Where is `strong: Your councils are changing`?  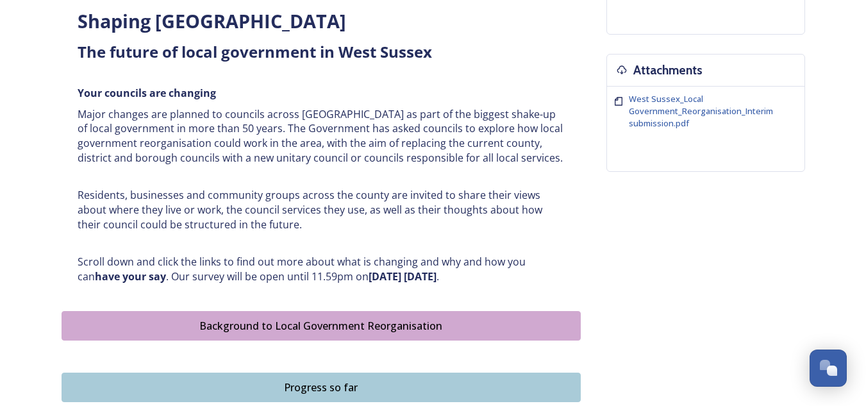 strong: Your councils are changing is located at coordinates (147, 93).